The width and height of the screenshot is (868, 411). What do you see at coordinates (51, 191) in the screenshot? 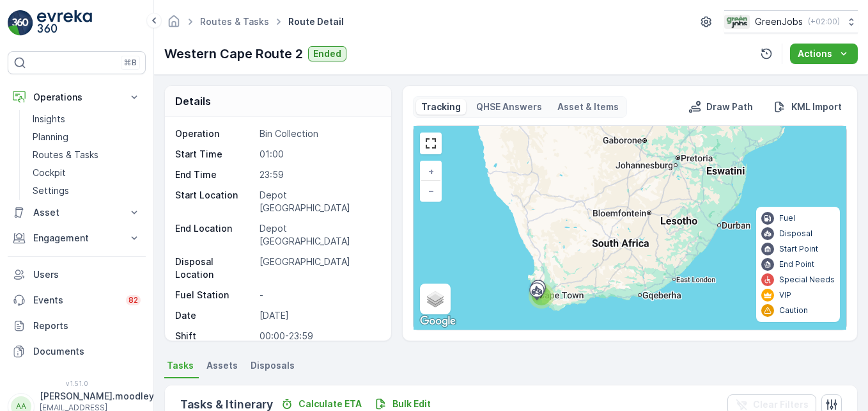
I see `p: Settings` at bounding box center [51, 191].